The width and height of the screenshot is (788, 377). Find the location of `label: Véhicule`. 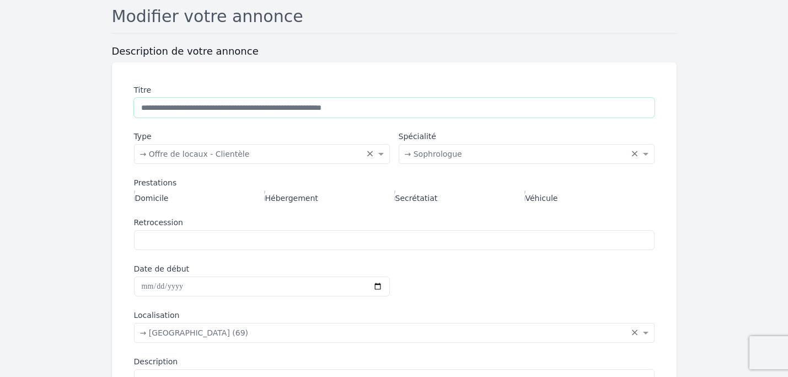

label: Véhicule is located at coordinates (541, 197).